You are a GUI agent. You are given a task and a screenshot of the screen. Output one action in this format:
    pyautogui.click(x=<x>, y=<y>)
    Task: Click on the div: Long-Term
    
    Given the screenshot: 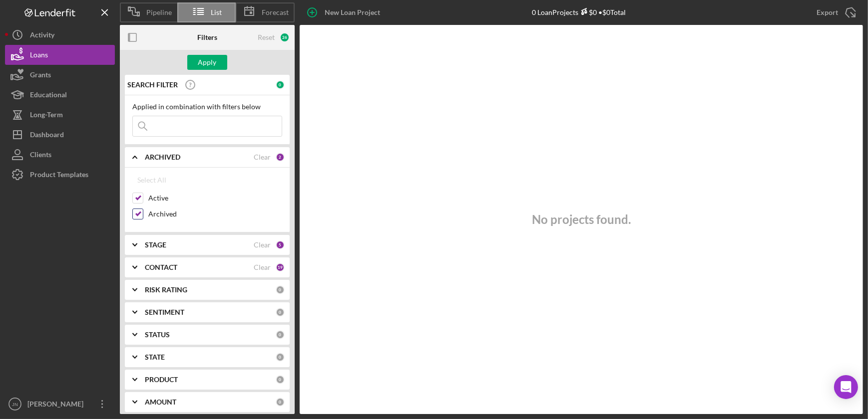 What is the action you would take?
    pyautogui.click(x=46, y=116)
    